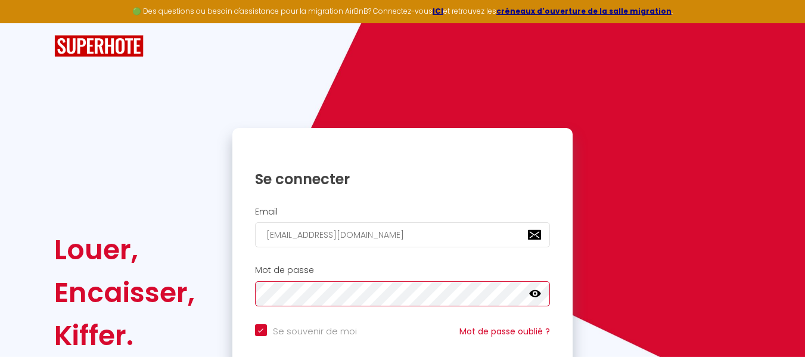  What do you see at coordinates (584, 11) in the screenshot?
I see `a: créneaux d'ouverture de la salle migration` at bounding box center [584, 11].